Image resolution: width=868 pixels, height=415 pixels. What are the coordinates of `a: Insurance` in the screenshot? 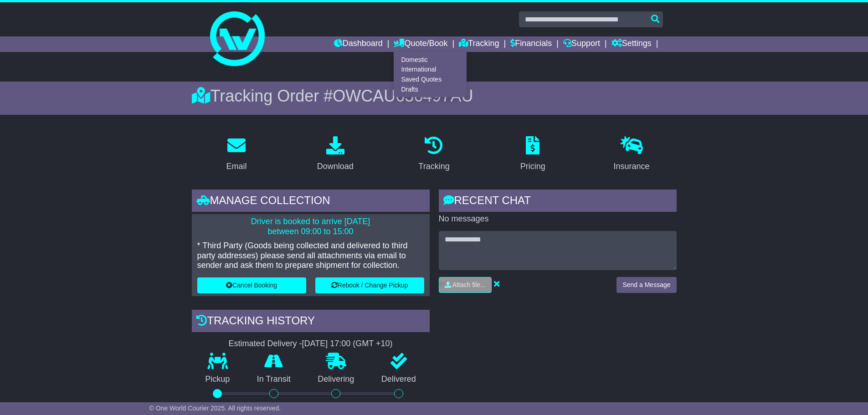 It's located at (631, 154).